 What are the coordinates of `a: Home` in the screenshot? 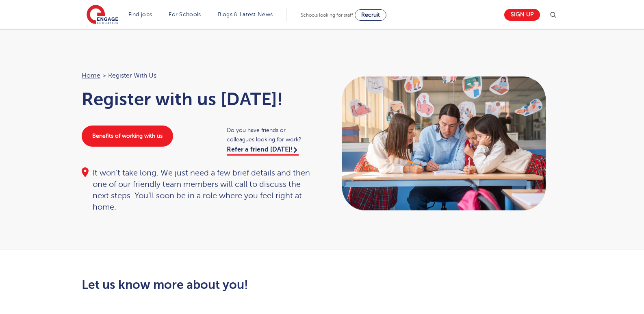 It's located at (91, 76).